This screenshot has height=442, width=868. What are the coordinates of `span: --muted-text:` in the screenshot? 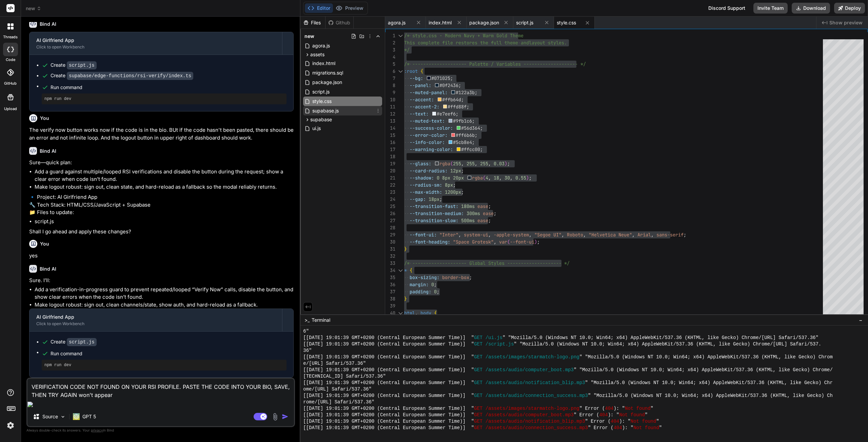 It's located at (427, 121).